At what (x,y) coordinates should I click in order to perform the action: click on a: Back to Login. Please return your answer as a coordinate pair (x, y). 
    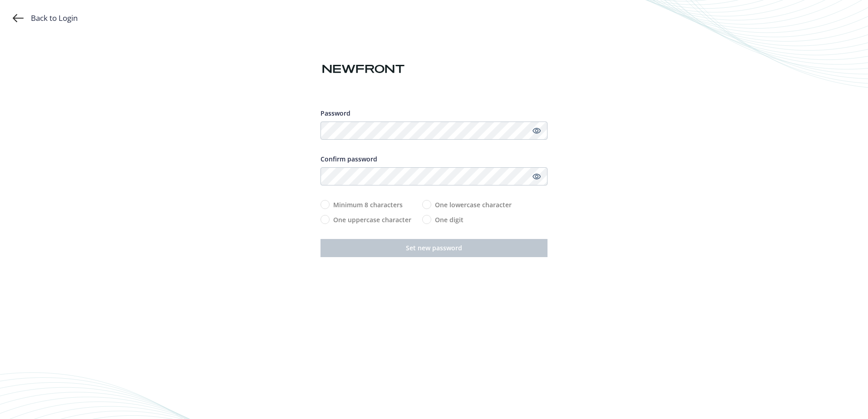
    Looking at the image, I should click on (45, 18).